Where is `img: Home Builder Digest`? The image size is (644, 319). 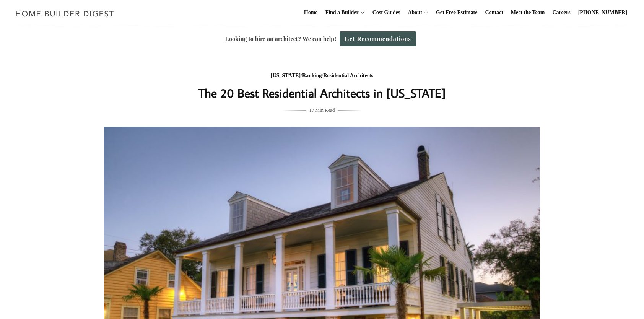
img: Home Builder Digest is located at coordinates (65, 14).